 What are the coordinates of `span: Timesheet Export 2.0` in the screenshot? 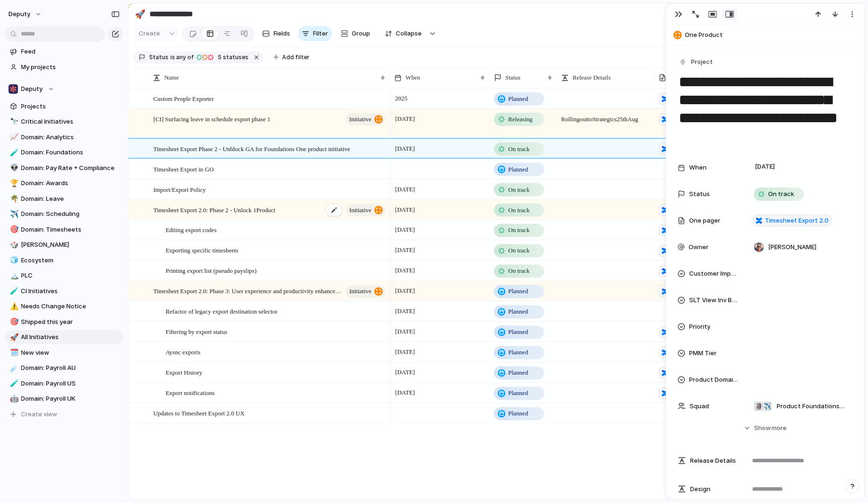 It's located at (797, 220).